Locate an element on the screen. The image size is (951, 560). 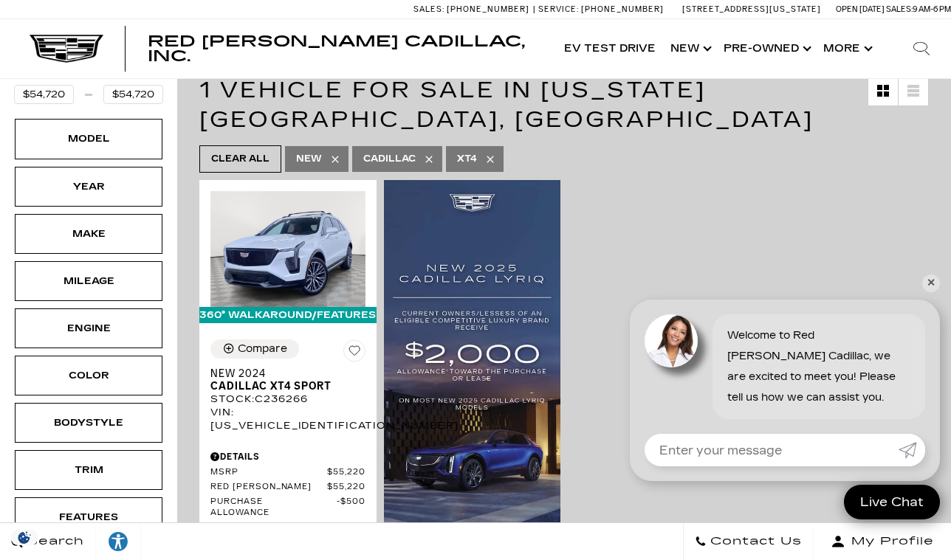
div: YearYear is located at coordinates (89, 187).